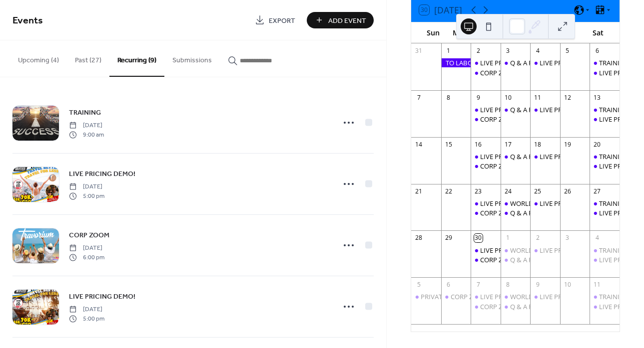 The width and height of the screenshot is (644, 348). I want to click on div: 19, so click(567, 144).